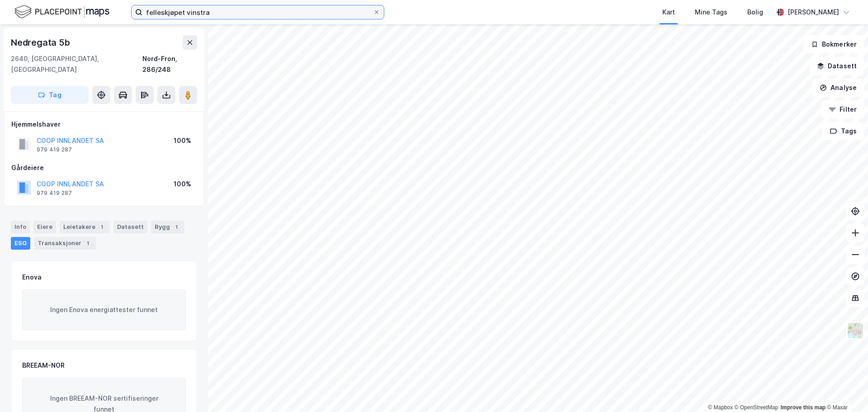 The image size is (868, 412). Describe the element at coordinates (838, 88) in the screenshot. I see `button: Analyse` at that location.